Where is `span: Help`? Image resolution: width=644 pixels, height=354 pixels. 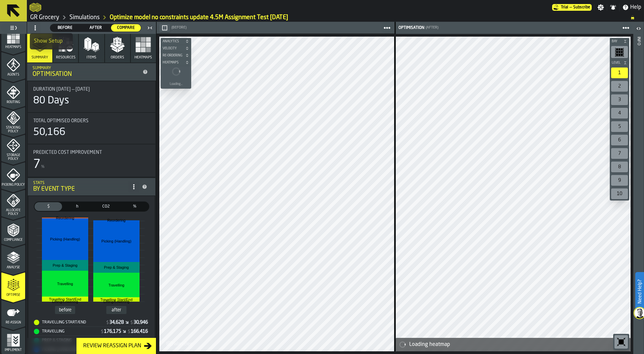 span: Help is located at coordinates (635, 7).